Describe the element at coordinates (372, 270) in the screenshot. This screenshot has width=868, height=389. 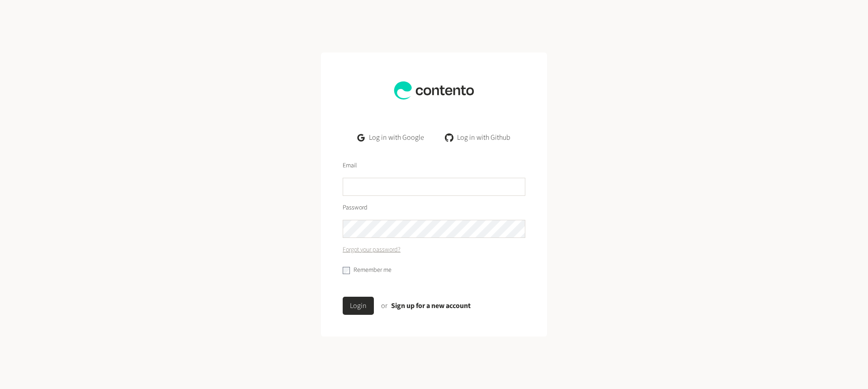
I see `label: Remember me` at that location.